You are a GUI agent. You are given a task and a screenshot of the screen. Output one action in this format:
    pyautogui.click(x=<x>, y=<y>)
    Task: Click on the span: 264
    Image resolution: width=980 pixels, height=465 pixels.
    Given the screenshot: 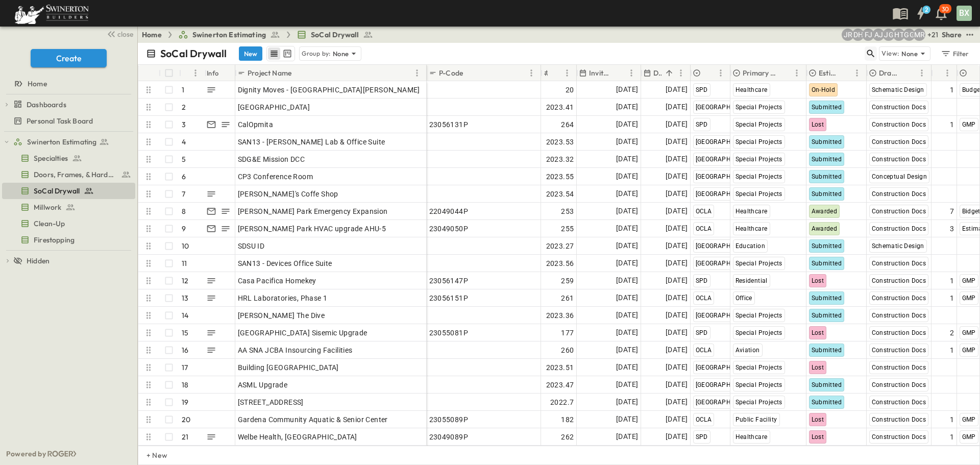 What is the action you would take?
    pyautogui.click(x=567, y=124)
    